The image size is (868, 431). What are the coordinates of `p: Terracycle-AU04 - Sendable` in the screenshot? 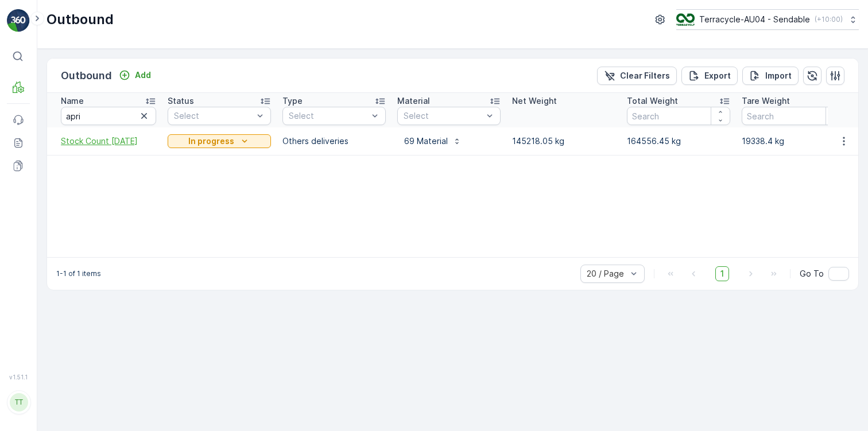 It's located at (755, 20).